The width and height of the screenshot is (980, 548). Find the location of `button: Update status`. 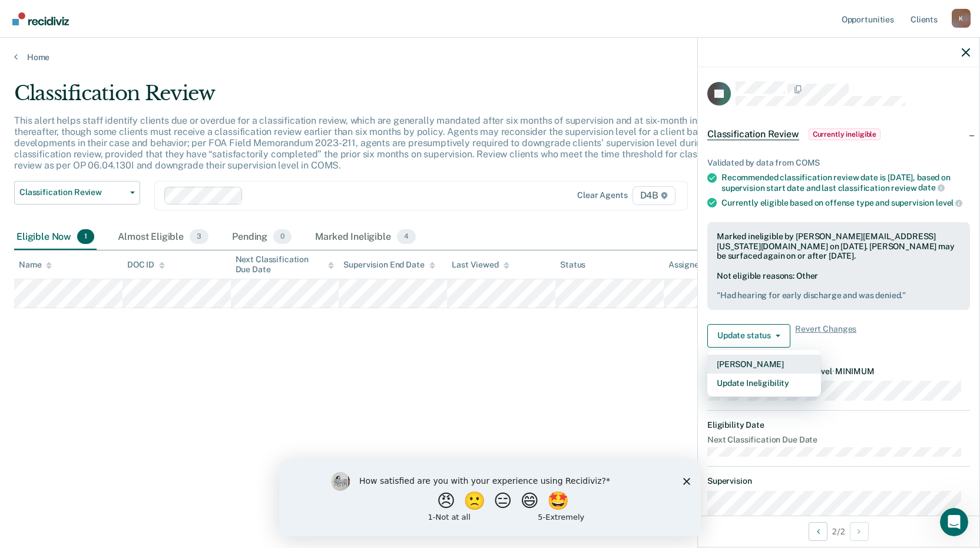

button: Update status is located at coordinates (748, 336).